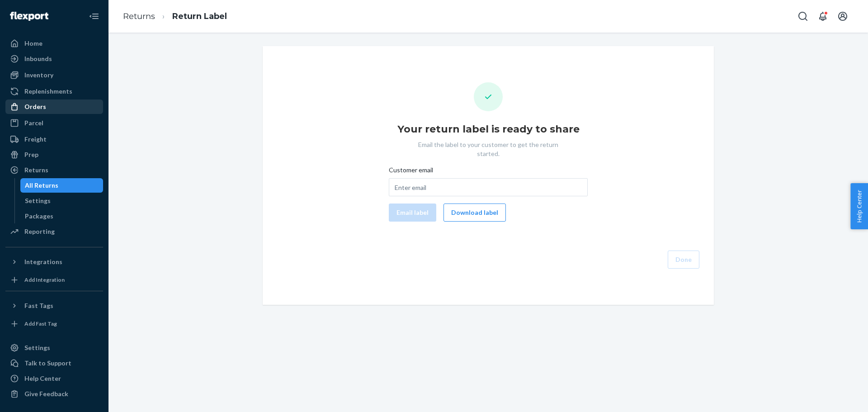 Image resolution: width=868 pixels, height=412 pixels. I want to click on div: Orders, so click(35, 107).